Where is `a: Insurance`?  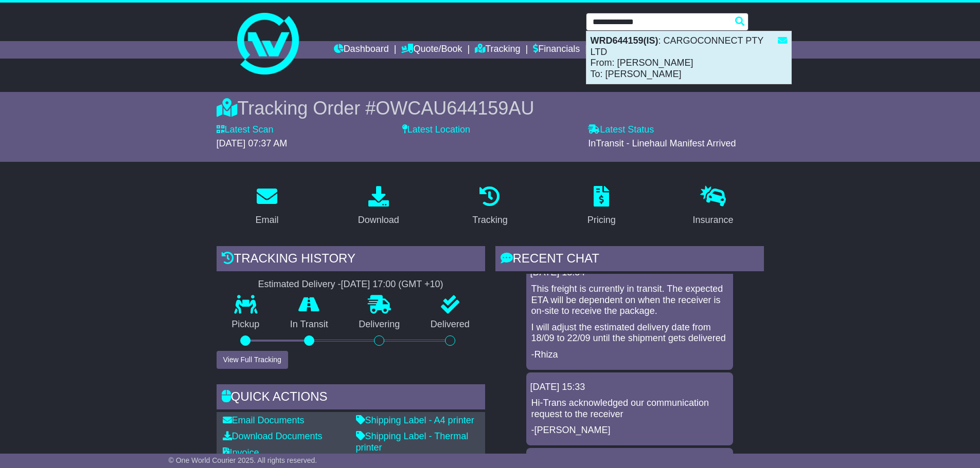
a: Insurance is located at coordinates (713, 207).